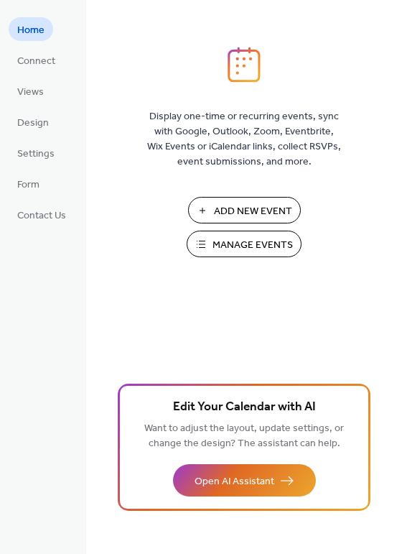 The image size is (402, 554). I want to click on button: Open AI Assistant, so click(244, 480).